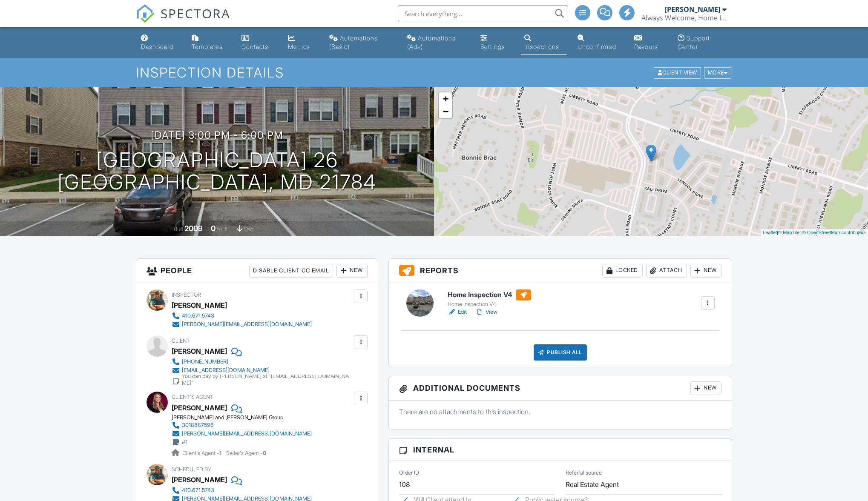  I want to click on p: There are no attachments to this inspection., so click(561, 412).